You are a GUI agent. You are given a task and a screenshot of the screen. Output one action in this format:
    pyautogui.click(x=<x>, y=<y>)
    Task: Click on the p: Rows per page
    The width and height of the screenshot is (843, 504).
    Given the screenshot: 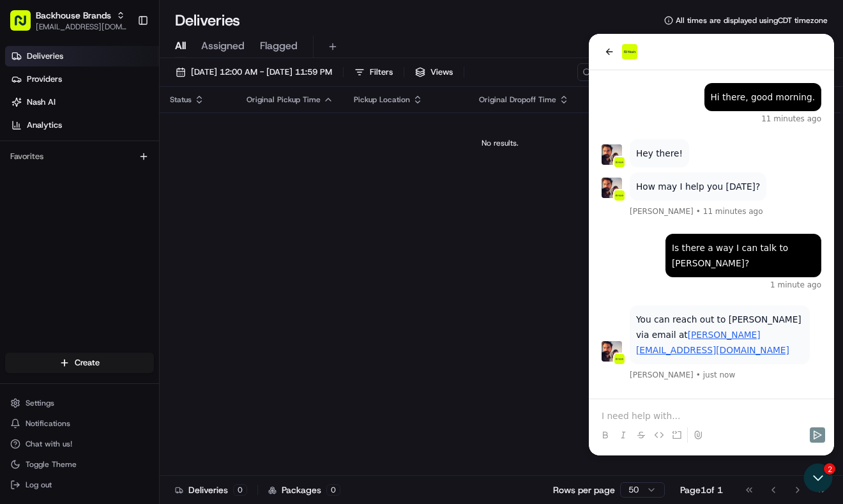 What is the action you would take?
    pyautogui.click(x=584, y=490)
    